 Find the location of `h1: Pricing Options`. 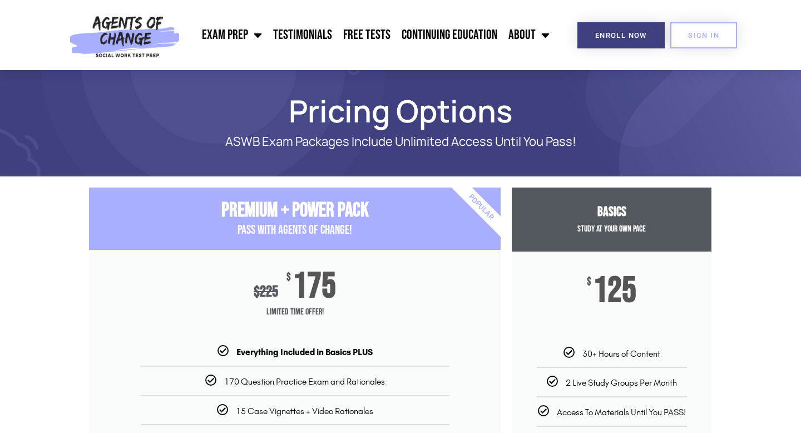

h1: Pricing Options is located at coordinates (400, 111).